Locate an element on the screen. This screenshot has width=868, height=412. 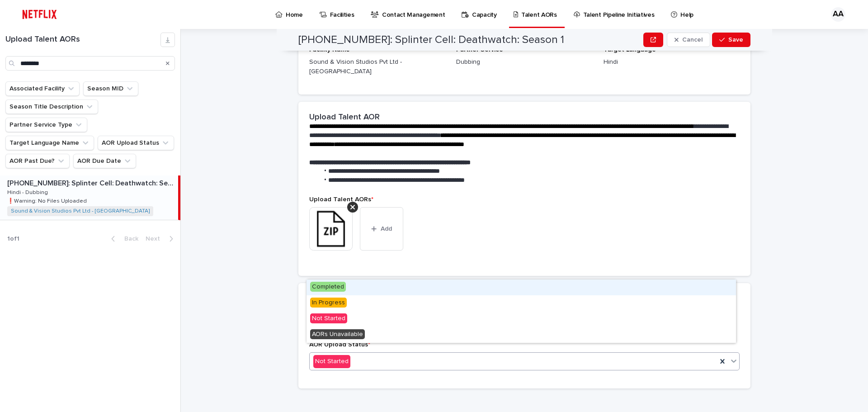
div: AORs Unavailable is located at coordinates (521, 334).